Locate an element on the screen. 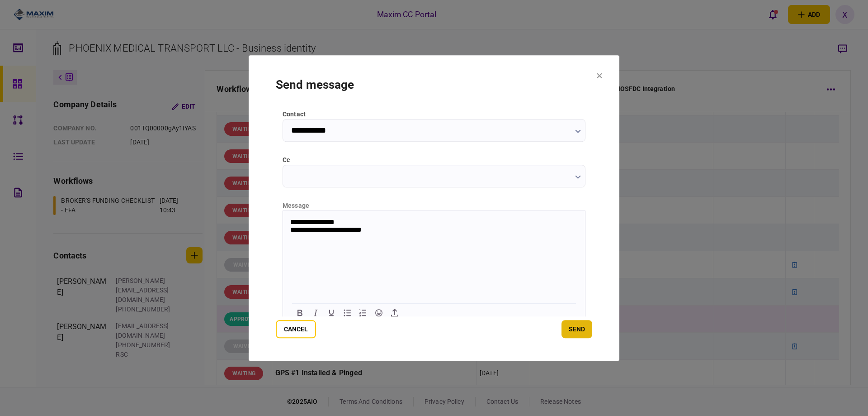 The height and width of the screenshot is (416, 868). button: Bold is located at coordinates (300, 312).